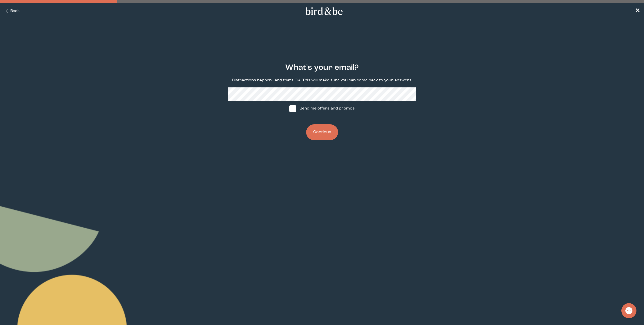 The height and width of the screenshot is (325, 644). I want to click on label: Send me offers and promos, so click(322, 109).